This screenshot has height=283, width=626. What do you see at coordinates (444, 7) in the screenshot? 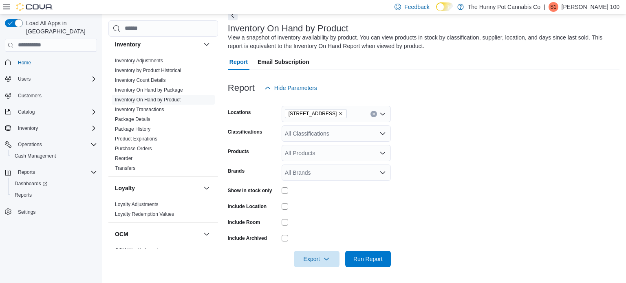
I see `input: Dark Mode` at bounding box center [444, 7].